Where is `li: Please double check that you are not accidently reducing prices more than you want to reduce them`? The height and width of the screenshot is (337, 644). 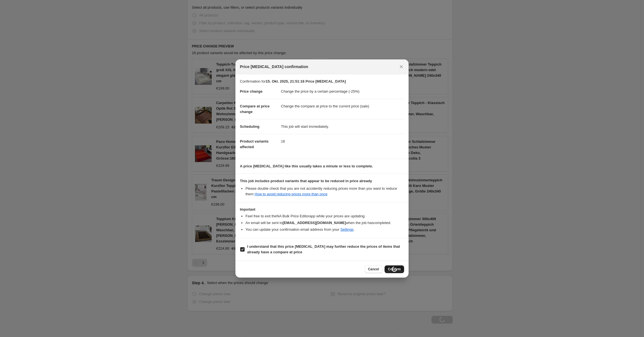 li: Please double check that you are not accidently reducing prices more than you want to reduce them is located at coordinates (325, 191).